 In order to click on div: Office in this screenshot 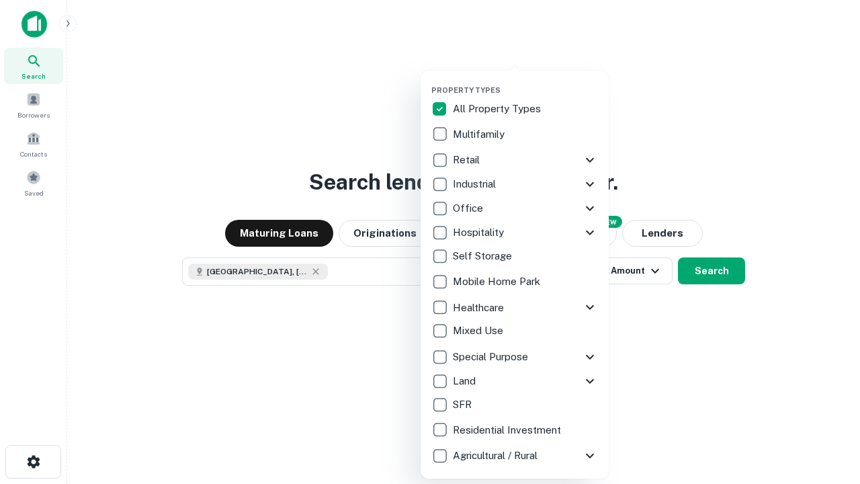, I will do `click(515, 208)`.